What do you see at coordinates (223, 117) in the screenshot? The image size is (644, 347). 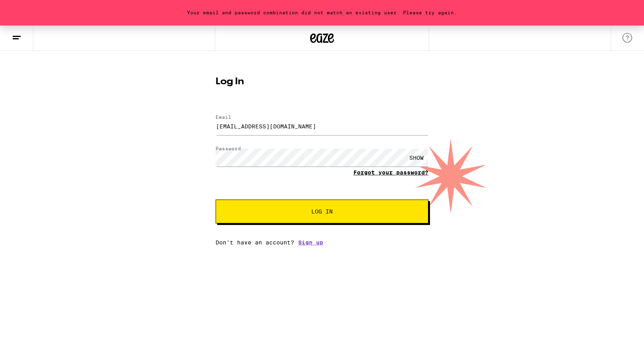 I see `label: Email` at bounding box center [223, 117].